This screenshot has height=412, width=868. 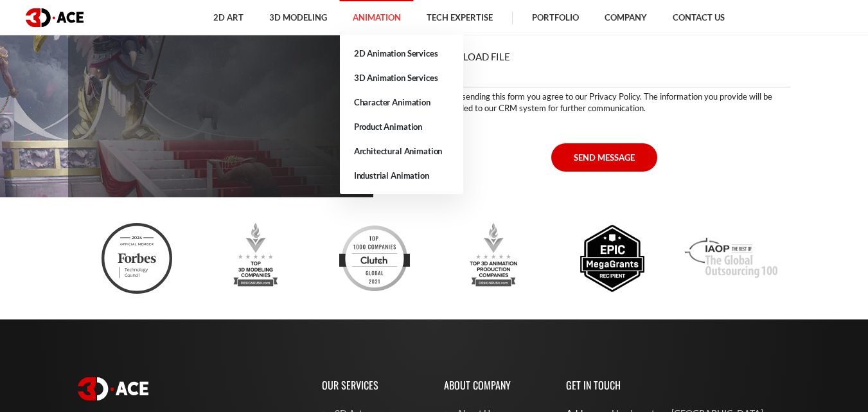 What do you see at coordinates (731, 258) in the screenshot?
I see `img: Iaop award` at bounding box center [731, 258].